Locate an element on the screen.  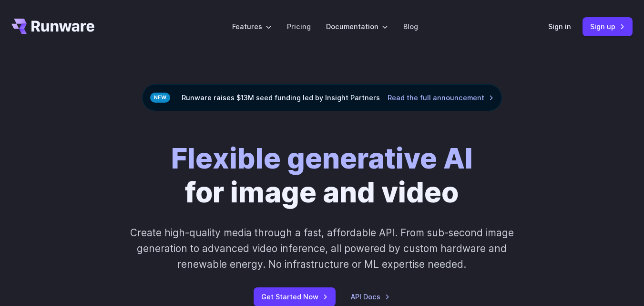
a: Read the full announcement is located at coordinates (441, 97).